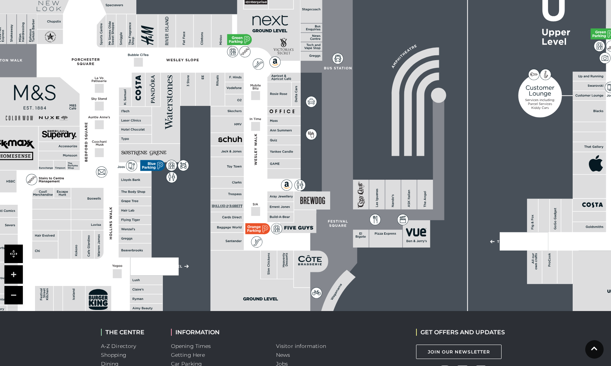  What do you see at coordinates (188, 355) in the screenshot?
I see `a: Getting Here` at bounding box center [188, 355].